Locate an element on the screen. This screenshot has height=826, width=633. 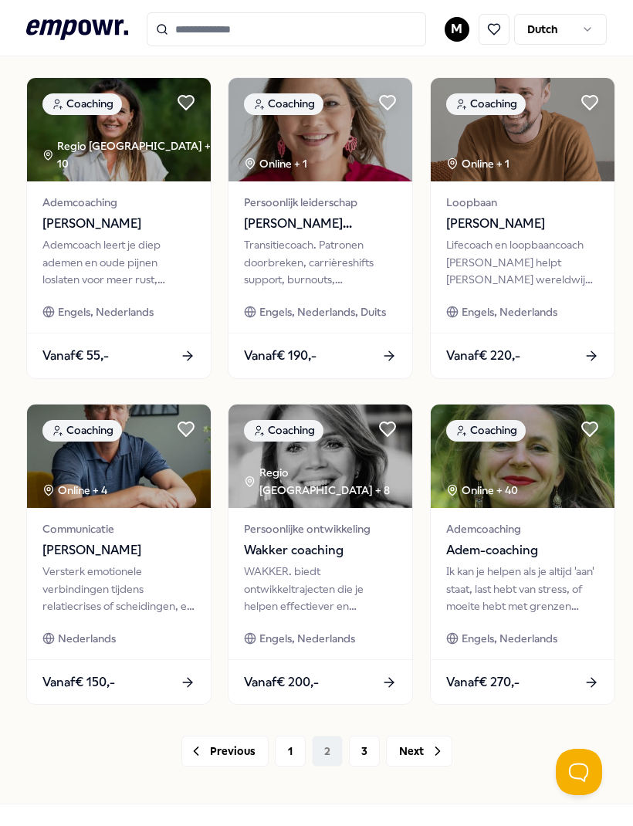
div: Ik kan je helpen als je altijd 'aan' staat, last hebt van stress, of moeite hebt met grenzen aang... is located at coordinates (523, 588).